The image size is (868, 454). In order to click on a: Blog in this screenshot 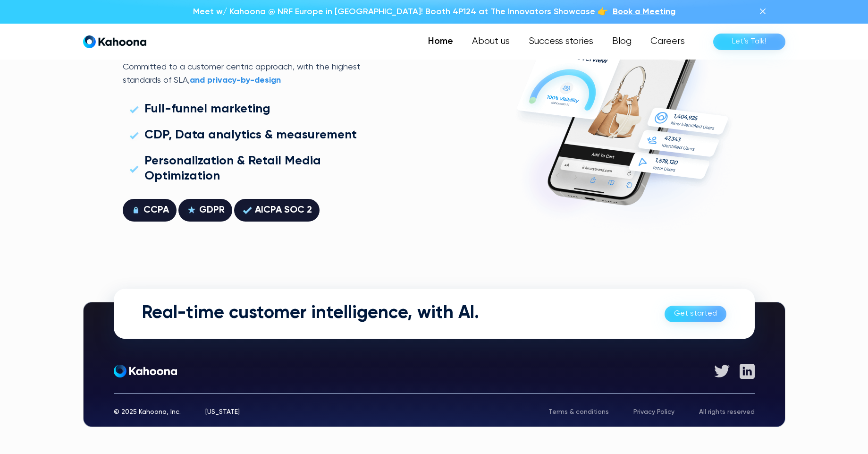, I will do `click(622, 42)`.